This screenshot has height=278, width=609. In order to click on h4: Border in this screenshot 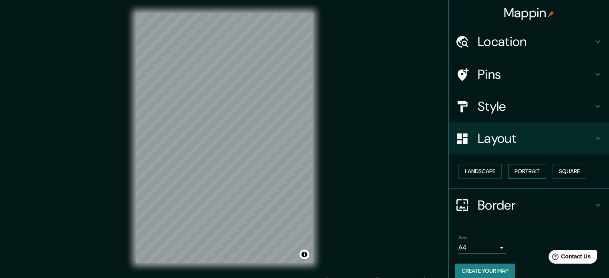, I will do `click(535, 205)`.